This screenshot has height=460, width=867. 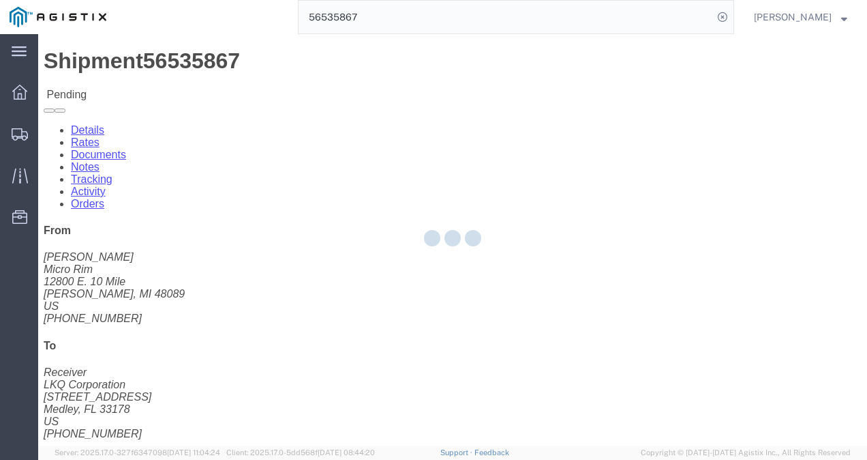 I want to click on input: Search for shipment number, reference number, so click(x=506, y=17).